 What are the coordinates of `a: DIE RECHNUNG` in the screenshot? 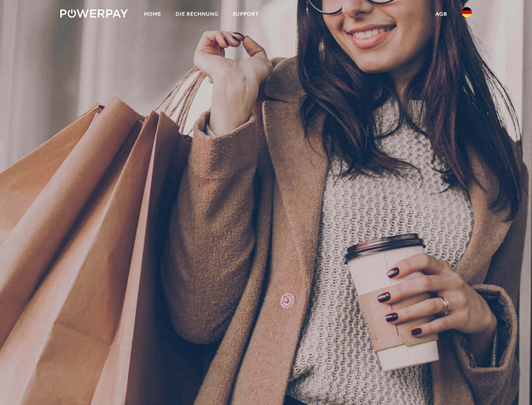 It's located at (197, 14).